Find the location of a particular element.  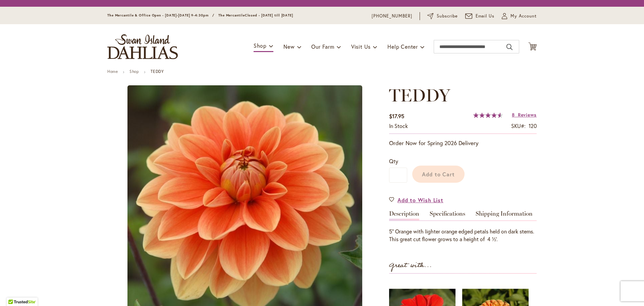

button: My Account is located at coordinates (520, 16).